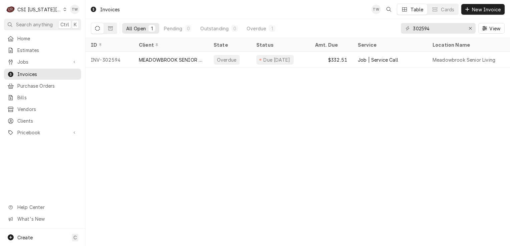  I want to click on span: Clients, so click(47, 121).